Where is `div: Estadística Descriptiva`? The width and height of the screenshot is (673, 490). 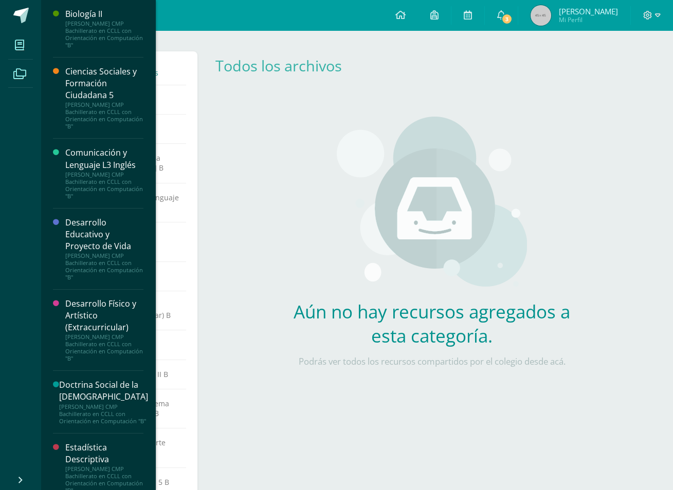 div: Estadística Descriptiva is located at coordinates (104, 454).